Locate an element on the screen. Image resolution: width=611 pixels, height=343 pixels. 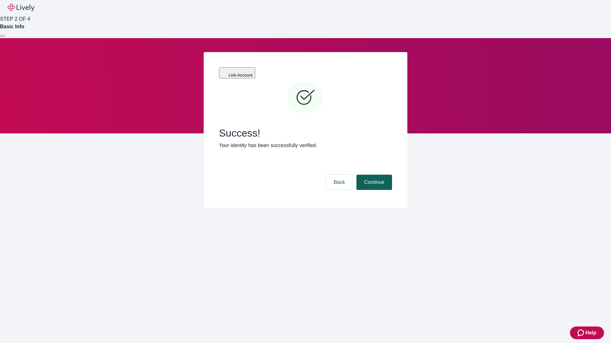
svg: Zendesk support icon is located at coordinates (581, 333).